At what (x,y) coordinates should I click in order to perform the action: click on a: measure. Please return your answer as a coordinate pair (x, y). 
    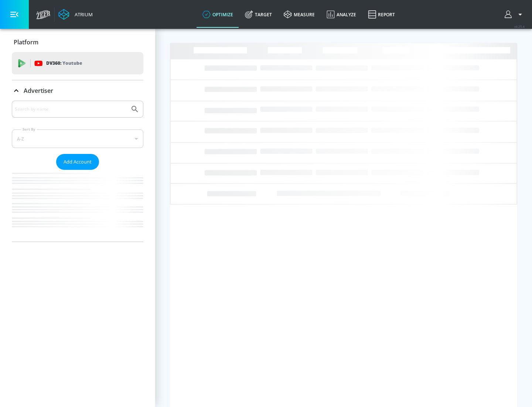
    Looking at the image, I should click on (299, 14).